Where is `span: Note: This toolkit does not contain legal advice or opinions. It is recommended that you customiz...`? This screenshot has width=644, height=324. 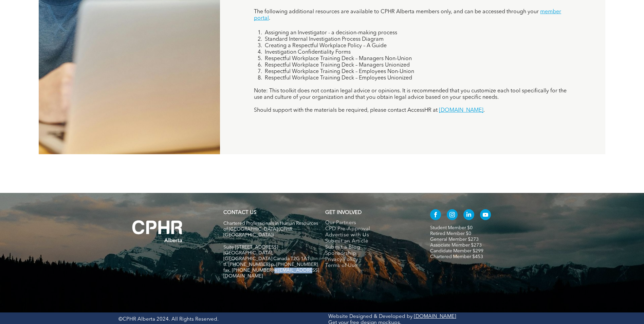
span: Note: This toolkit does not contain legal advice or opinions. It is recommended that you customiz... is located at coordinates (410, 94).